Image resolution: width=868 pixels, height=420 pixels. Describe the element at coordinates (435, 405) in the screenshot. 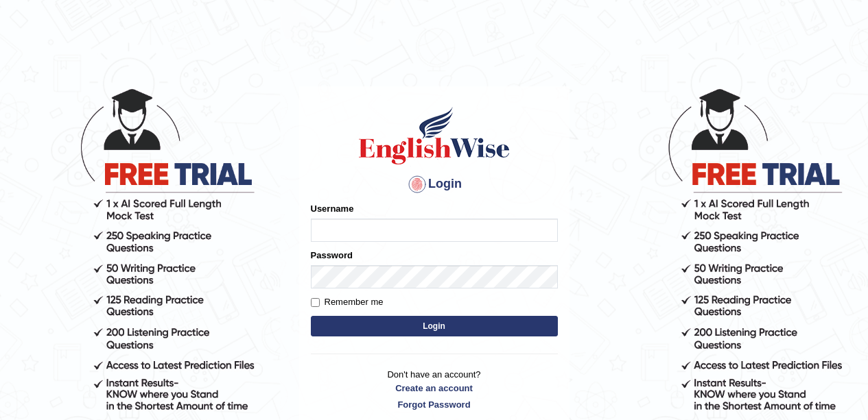

I see `a: Forgot Password` at that location.